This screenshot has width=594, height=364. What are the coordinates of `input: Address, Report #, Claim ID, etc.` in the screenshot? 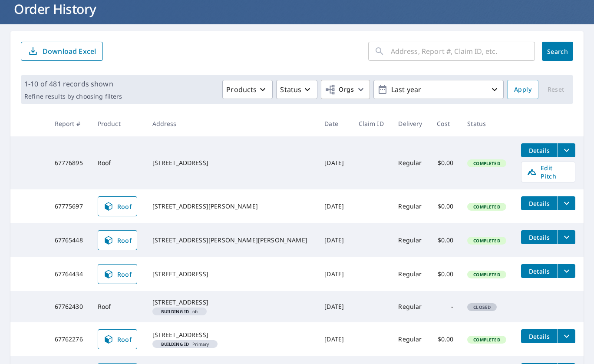 It's located at (463, 52).